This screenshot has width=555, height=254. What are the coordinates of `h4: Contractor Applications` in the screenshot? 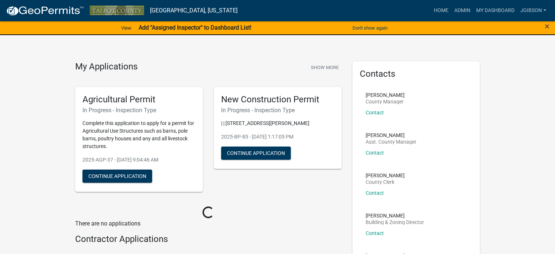 It's located at (209, 239).